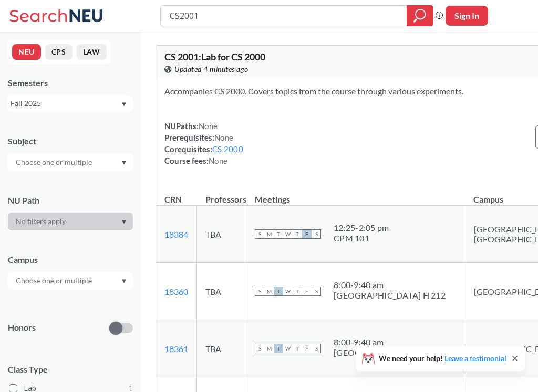 The width and height of the screenshot is (538, 392). What do you see at coordinates (176, 349) in the screenshot?
I see `a: 18361` at bounding box center [176, 349].